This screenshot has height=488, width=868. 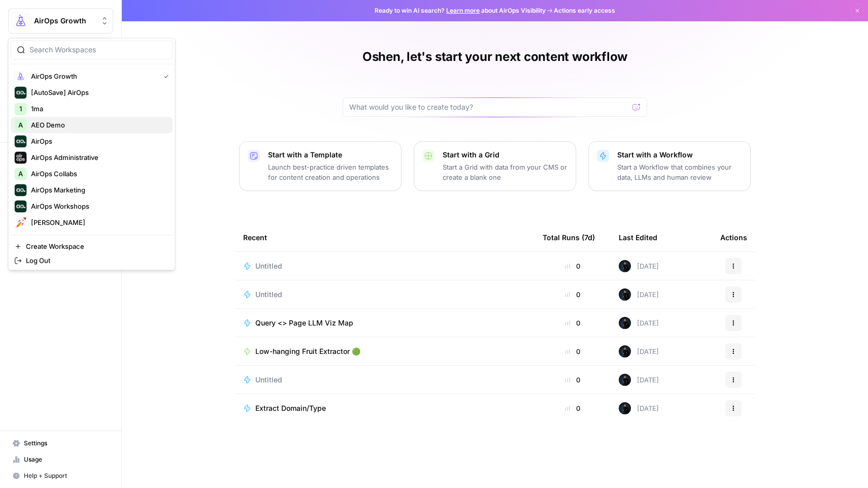 What do you see at coordinates (734, 237) in the screenshot?
I see `div: Actions` at bounding box center [734, 237].